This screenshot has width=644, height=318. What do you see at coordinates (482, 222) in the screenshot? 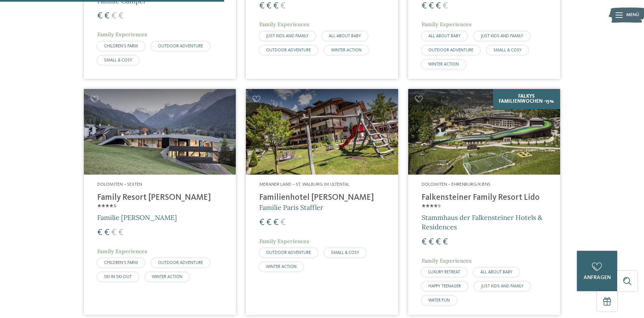
I see `span: Stammhaus der Falkensteiner Hotels & Residences` at bounding box center [482, 222].